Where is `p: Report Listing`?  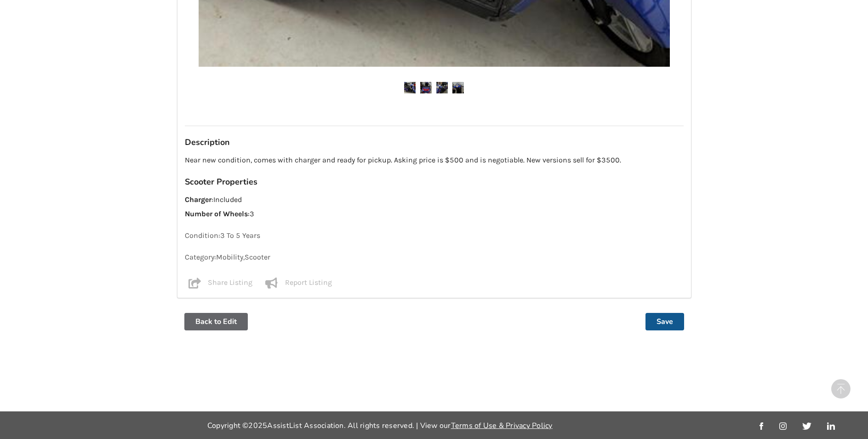 p: Report Listing is located at coordinates (309, 283).